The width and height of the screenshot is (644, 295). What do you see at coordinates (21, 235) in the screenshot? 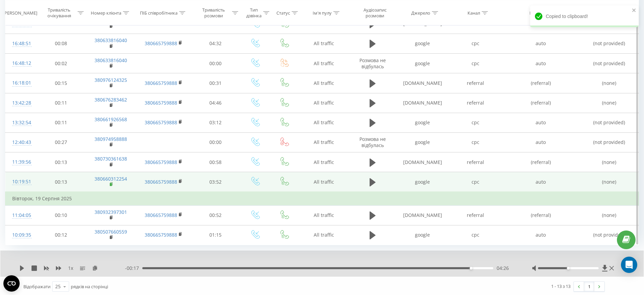
I see `div: 10:09:35` at bounding box center [21, 235].